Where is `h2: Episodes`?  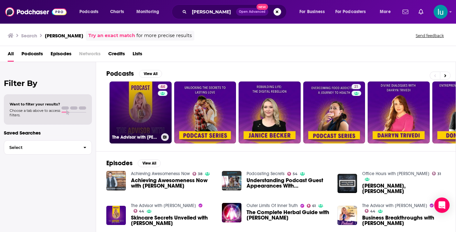
h2: Episodes is located at coordinates (119, 163).